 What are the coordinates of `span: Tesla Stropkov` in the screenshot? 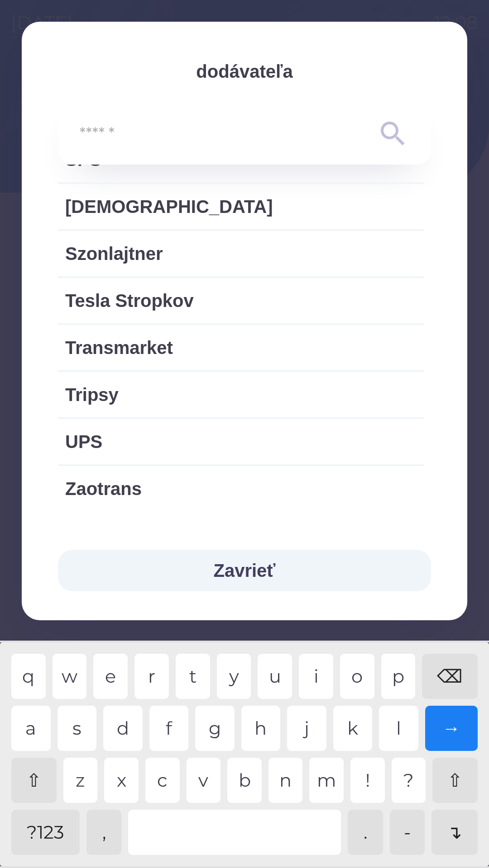 It's located at (241, 300).